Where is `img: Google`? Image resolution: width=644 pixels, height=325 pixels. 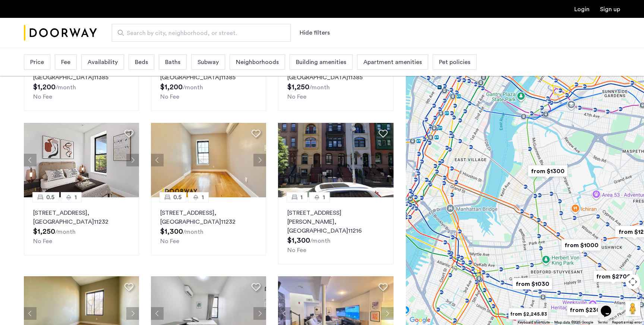
img: Google is located at coordinates (420, 320).